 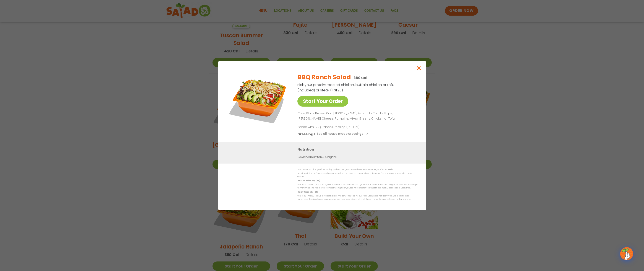 What do you see at coordinates (323, 101) in the screenshot?
I see `a: Start Your Order` at bounding box center [323, 101].